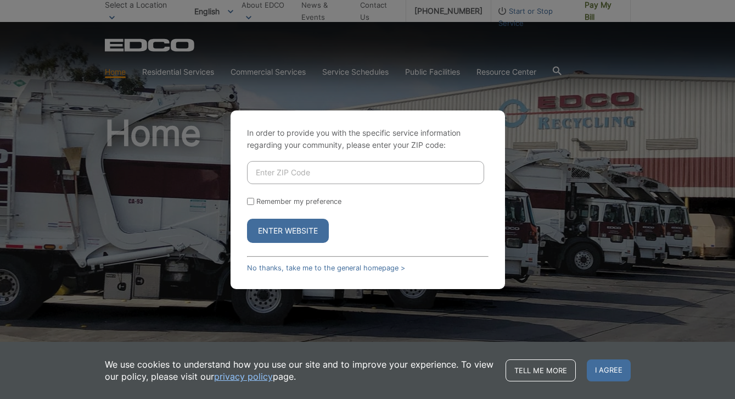 The width and height of the screenshot is (735, 399). I want to click on a: No thanks, take me to the general homepage >, so click(326, 267).